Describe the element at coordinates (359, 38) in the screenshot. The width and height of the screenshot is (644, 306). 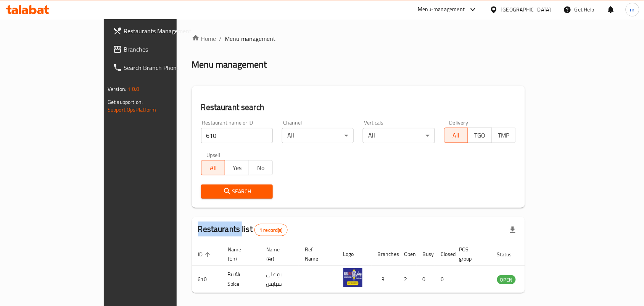
I see `nav: breadcrumb` at that location.